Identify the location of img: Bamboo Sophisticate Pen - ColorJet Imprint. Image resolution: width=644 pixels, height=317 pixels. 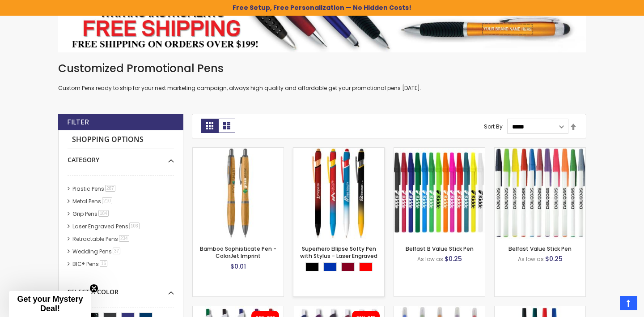
(238, 193).